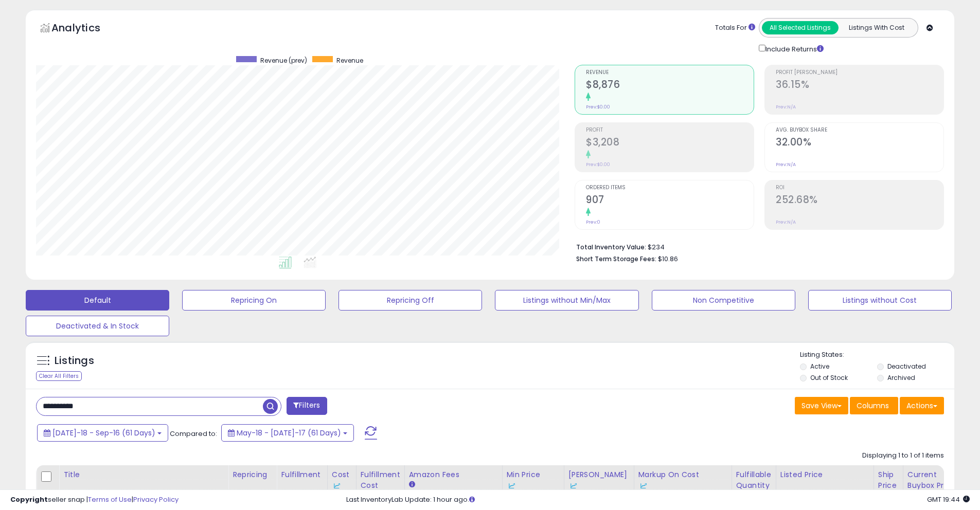 Image resolution: width=980 pixels, height=510 pixels. What do you see at coordinates (97, 326) in the screenshot?
I see `button: Deactivated & In Stock` at bounding box center [97, 326].